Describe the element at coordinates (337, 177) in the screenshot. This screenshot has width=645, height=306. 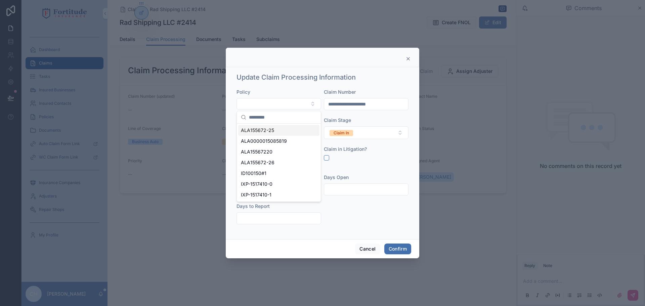
I see `span: Days Open` at that location.